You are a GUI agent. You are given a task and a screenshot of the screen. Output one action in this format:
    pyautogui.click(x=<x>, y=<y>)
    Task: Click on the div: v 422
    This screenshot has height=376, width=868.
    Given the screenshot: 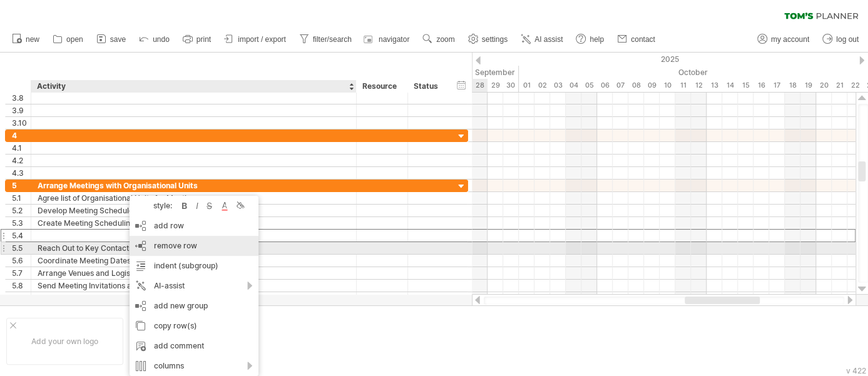 What is the action you would take?
    pyautogui.click(x=856, y=370)
    